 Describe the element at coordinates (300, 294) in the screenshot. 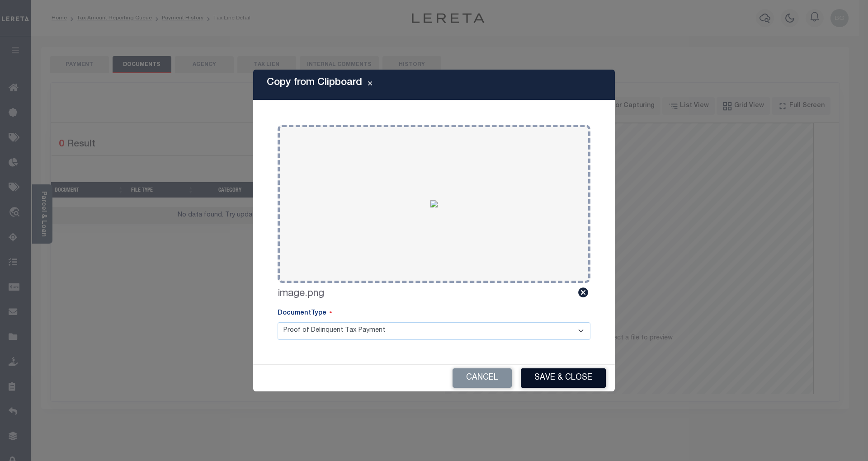

I see `label: image.png` at that location.